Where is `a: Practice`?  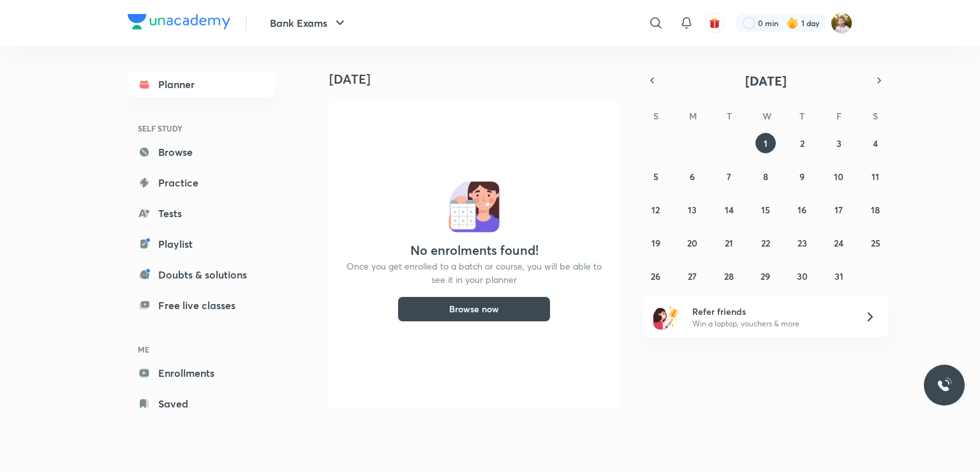
a: Practice is located at coordinates (202, 183).